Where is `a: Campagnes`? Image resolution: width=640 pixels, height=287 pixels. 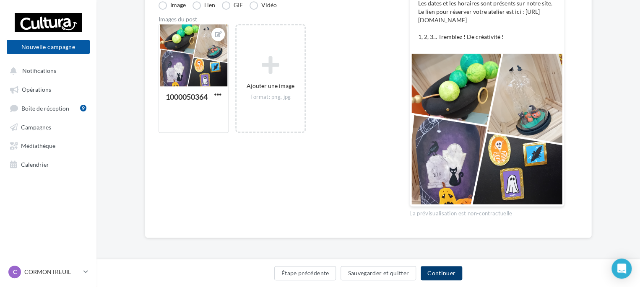
a: Campagnes is located at coordinates (48, 127).